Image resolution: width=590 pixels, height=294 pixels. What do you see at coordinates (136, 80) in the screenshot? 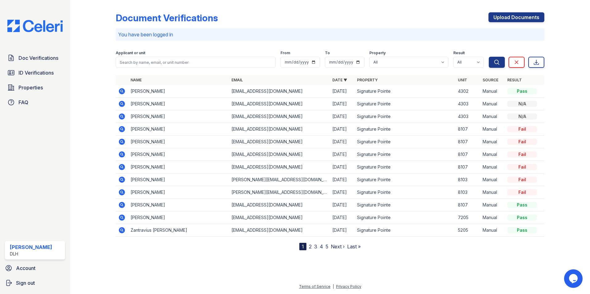
I see `a: Name` at bounding box center [136, 80].